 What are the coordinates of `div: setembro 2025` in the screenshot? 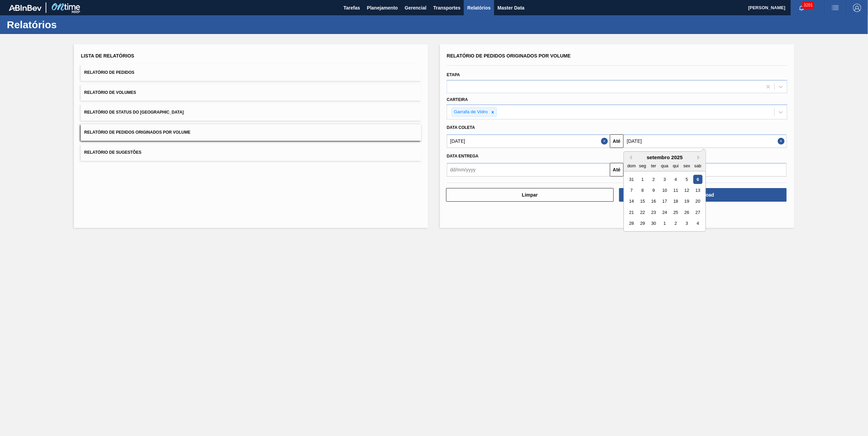 It's located at (665, 157).